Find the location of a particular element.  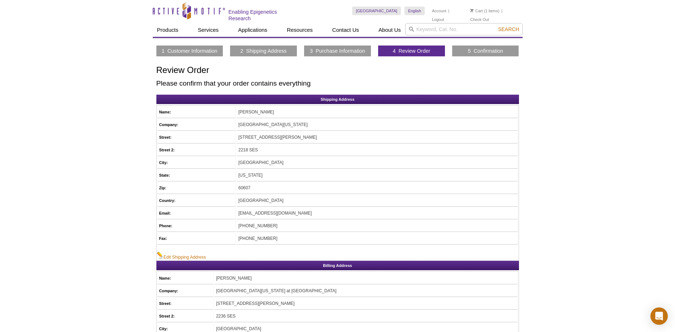

h2: Billing Address is located at coordinates (337, 265).